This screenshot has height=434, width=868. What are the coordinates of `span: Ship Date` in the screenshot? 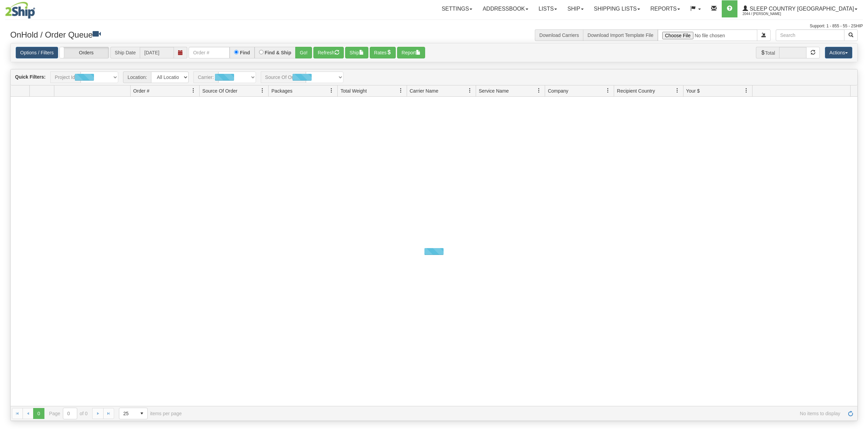 It's located at (125, 53).